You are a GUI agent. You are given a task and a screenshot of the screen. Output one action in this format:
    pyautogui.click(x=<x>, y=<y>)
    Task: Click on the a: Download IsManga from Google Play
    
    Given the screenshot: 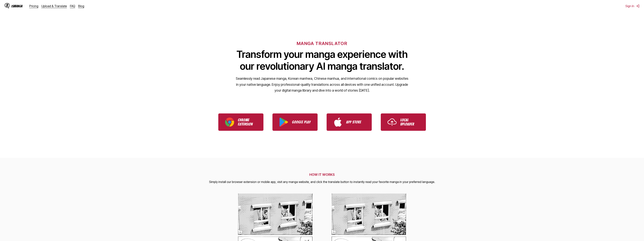 What is the action you would take?
    pyautogui.click(x=295, y=122)
    